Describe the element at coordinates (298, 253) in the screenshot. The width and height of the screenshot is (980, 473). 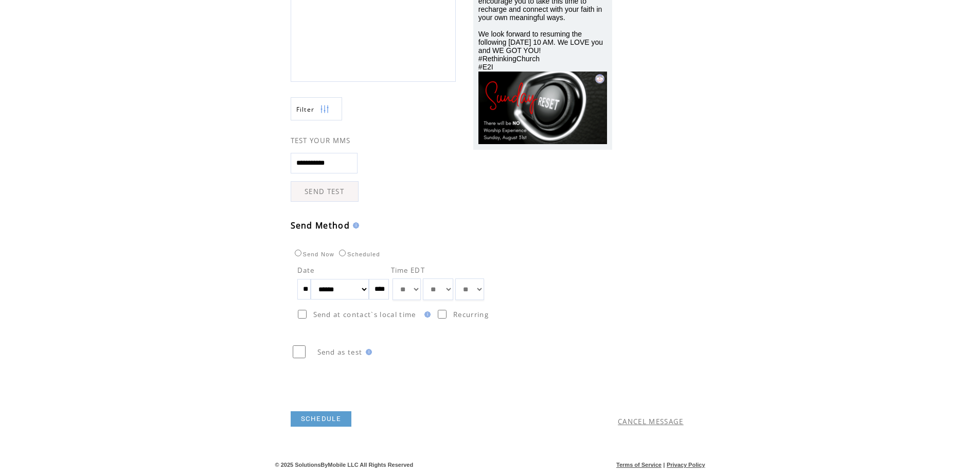
I see `input: Send Now` at that location.